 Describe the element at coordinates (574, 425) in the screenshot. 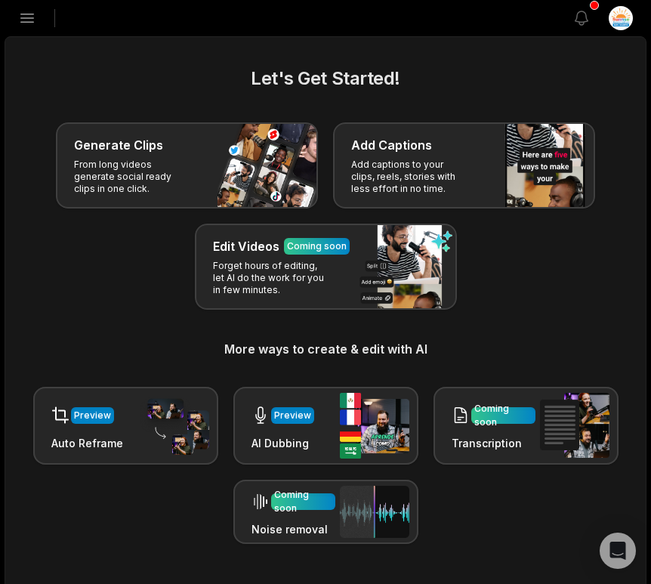

I see `img: transcription.png` at that location.